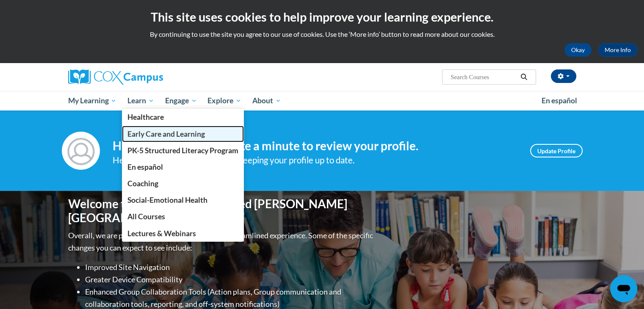 Image resolution: width=644 pixels, height=309 pixels. What do you see at coordinates (116, 77) in the screenshot?
I see `img: Cox Campus` at bounding box center [116, 77].